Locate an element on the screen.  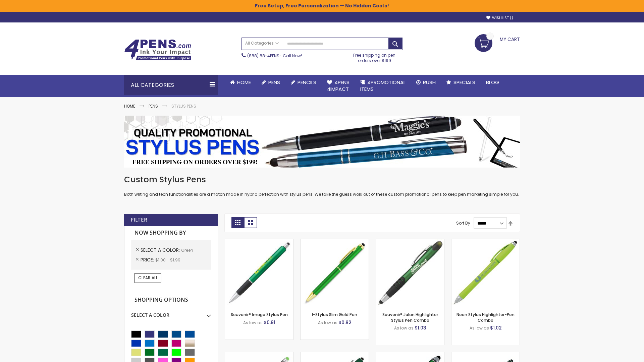
span: All Categories is located at coordinates (262, 43).